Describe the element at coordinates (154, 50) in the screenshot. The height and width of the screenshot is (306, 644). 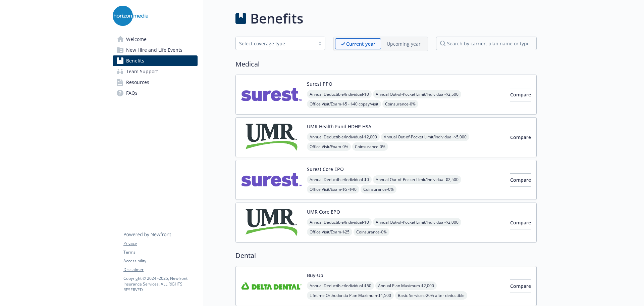
I see `span: New Hire and Life Events` at that location.